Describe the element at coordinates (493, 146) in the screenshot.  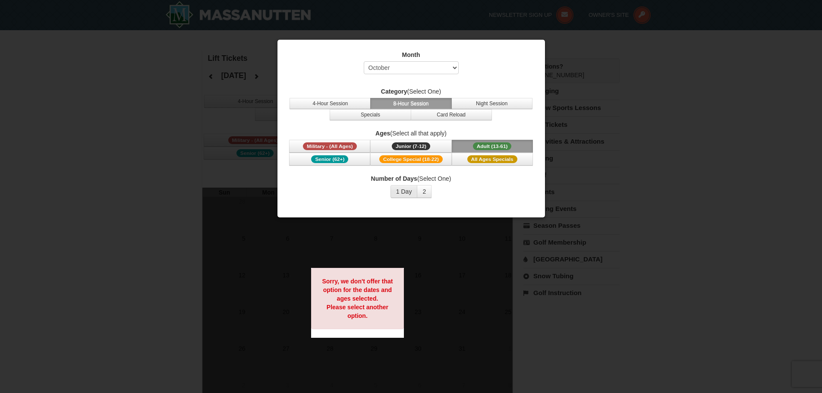
I see `span: Adult (13-61)` at that location.